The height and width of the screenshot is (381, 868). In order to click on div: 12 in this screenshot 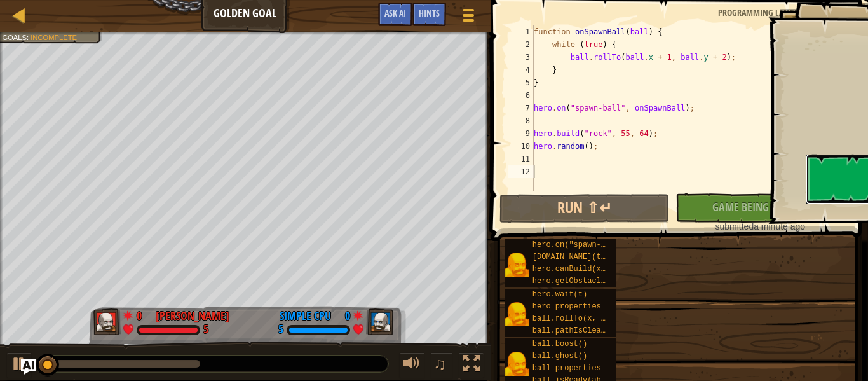, I will do `click(521, 171)`.